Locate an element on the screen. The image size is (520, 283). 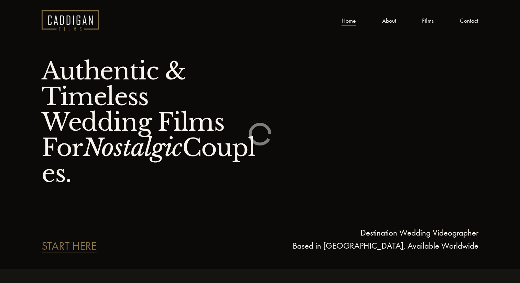
a: Contact is located at coordinates (469, 21).